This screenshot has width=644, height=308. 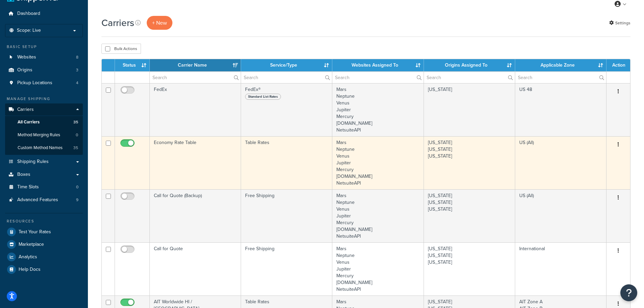 I want to click on div: Manage Shipping, so click(x=44, y=99).